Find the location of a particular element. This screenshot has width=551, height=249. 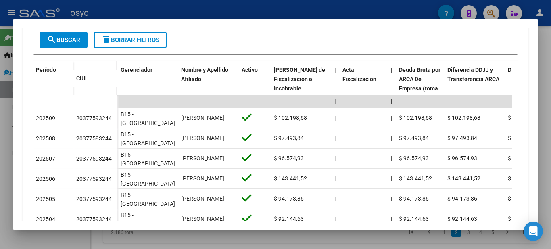

datatable-header-cell: Deuda Bruta Neto de Fiscalización e Incobrable is located at coordinates (301, 88).